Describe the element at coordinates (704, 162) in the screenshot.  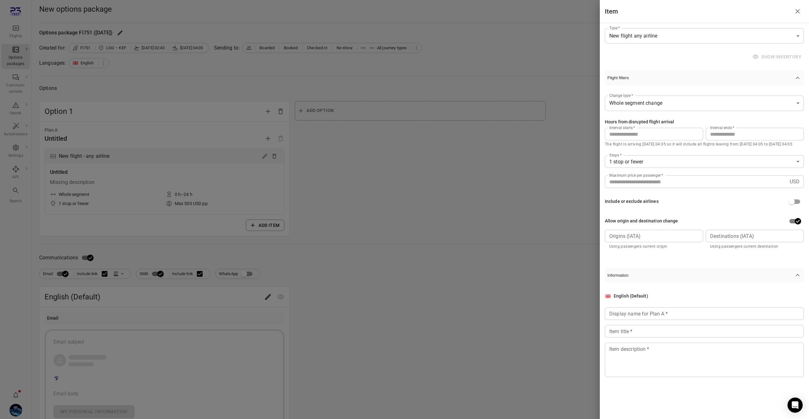
I see `div: 1 stop or fewer` at that location.